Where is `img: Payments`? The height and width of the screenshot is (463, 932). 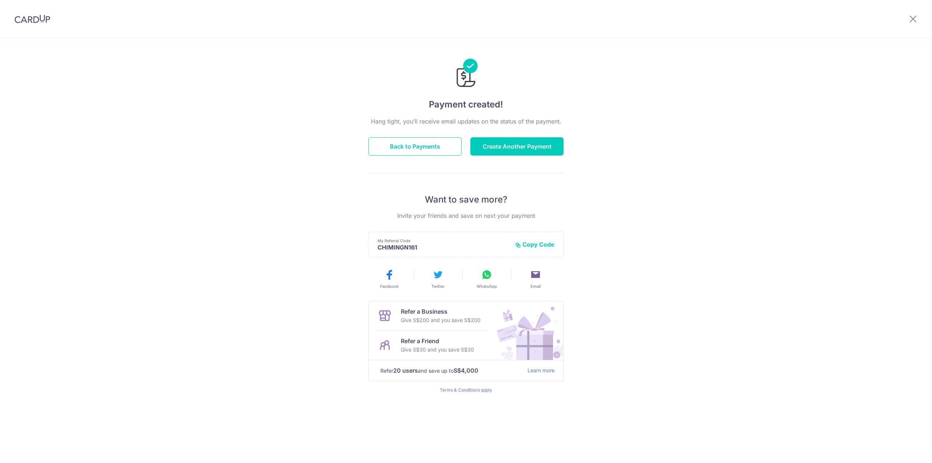 img: Payments is located at coordinates (466, 74).